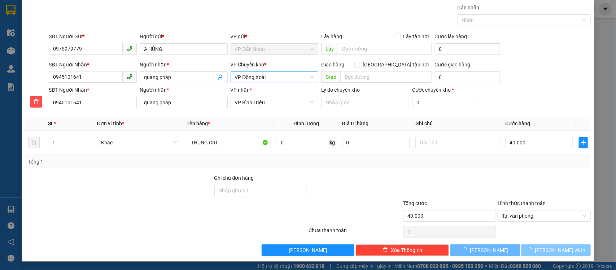 The width and height of the screenshot is (616, 270). What do you see at coordinates (248, 65) in the screenshot?
I see `span: VP Chuyển kho` at bounding box center [248, 65].